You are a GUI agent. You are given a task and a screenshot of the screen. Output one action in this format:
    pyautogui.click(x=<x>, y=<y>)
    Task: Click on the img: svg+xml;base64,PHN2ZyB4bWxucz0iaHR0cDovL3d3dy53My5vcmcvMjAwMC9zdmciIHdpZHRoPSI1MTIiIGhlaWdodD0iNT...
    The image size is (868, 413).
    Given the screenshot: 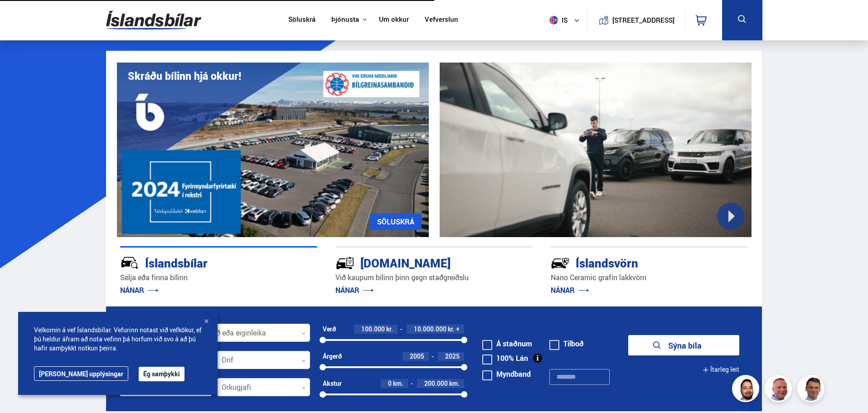 What is the action you would take?
    pyautogui.click(x=554, y=20)
    